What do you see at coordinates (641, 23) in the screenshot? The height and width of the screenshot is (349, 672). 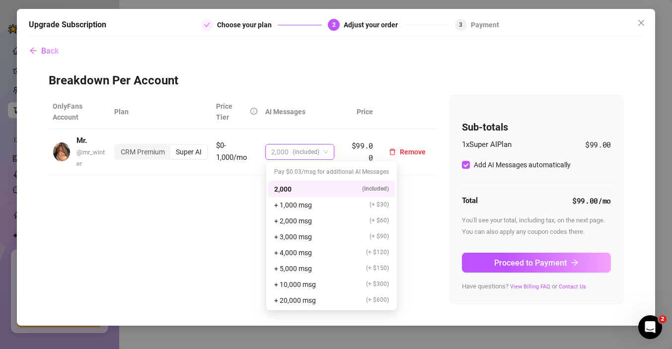 I see `span: Close` at bounding box center [641, 23].